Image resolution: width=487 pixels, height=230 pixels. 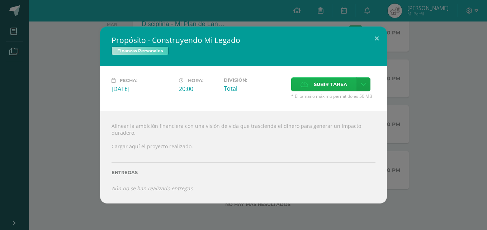 What do you see at coordinates (195, 80) in the screenshot?
I see `span: Hora:` at bounding box center [195, 80].